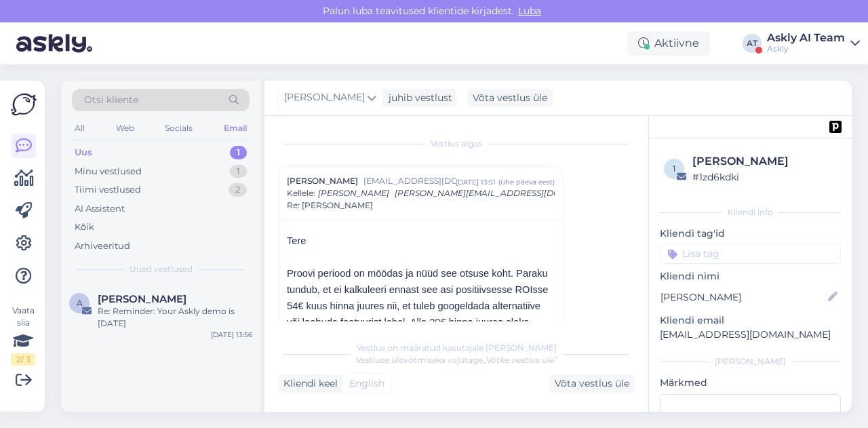 The width and height of the screenshot is (868, 428). Describe the element at coordinates (238, 190) in the screenshot. I see `div: 2` at that location.